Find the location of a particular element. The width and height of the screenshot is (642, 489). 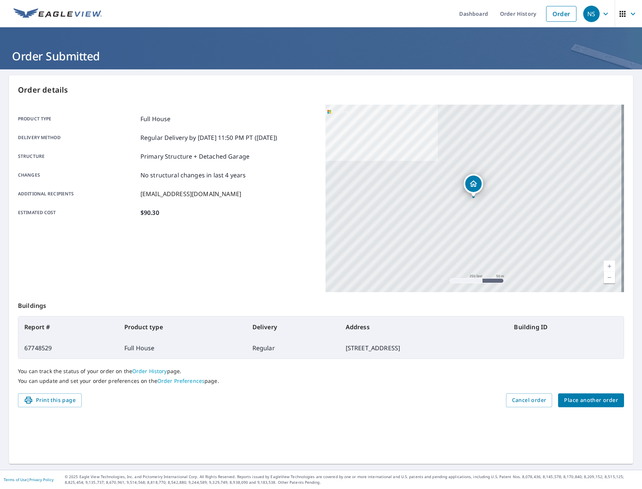

p: $90.30 is located at coordinates (150, 212).